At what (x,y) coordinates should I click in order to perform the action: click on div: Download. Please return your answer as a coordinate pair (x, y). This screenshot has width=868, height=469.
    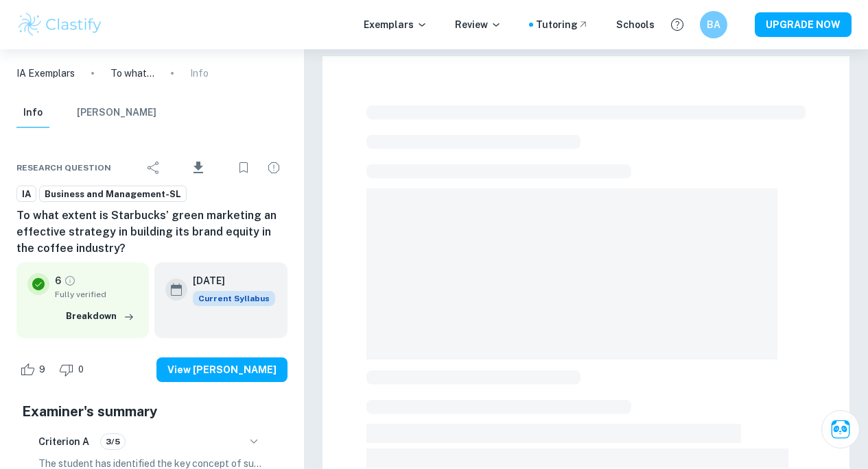
    Looking at the image, I should click on (198, 168).